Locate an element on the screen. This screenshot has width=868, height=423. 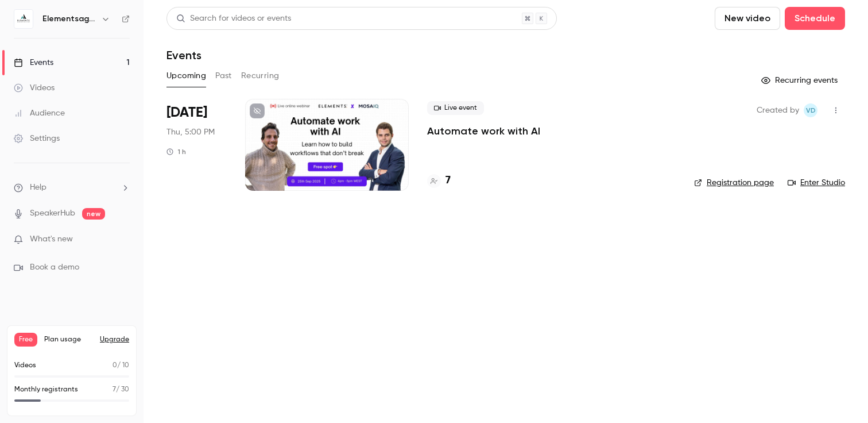
button: Recurring events is located at coordinates (801, 80).